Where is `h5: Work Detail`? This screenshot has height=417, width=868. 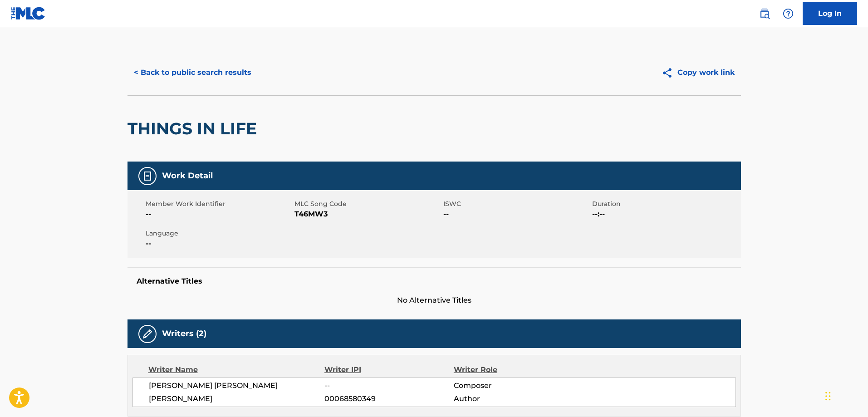
h5: Work Detail is located at coordinates (187, 175).